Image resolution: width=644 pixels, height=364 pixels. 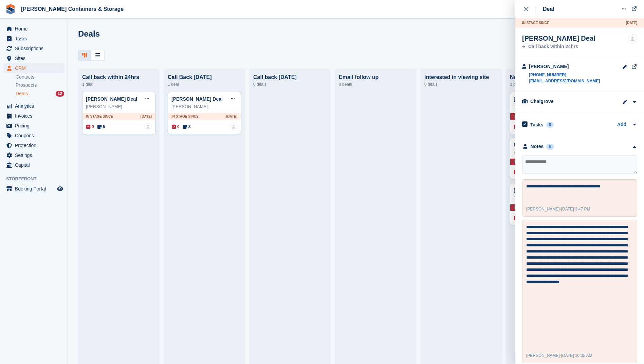 What do you see at coordinates (547, 152) in the screenshot?
I see `div: Pets as Therapy` at bounding box center [547, 152].